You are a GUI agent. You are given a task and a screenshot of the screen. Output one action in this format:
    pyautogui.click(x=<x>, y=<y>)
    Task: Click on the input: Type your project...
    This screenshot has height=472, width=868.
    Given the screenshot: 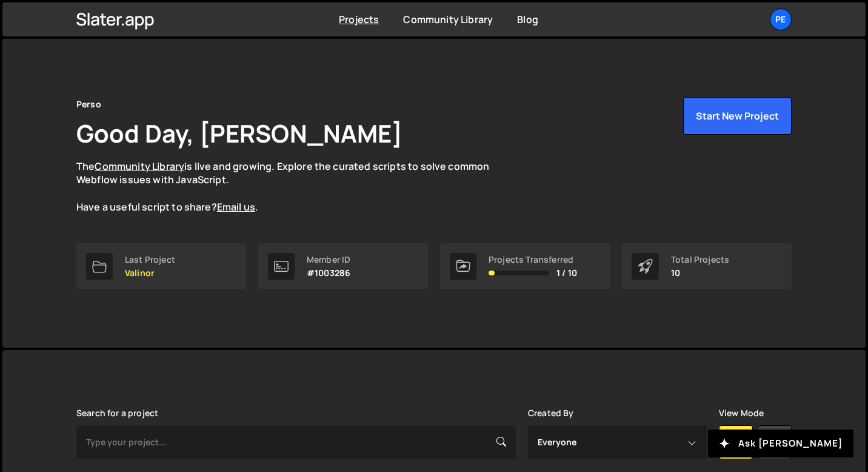 What is the action you would take?
    pyautogui.click(x=296, y=442)
    